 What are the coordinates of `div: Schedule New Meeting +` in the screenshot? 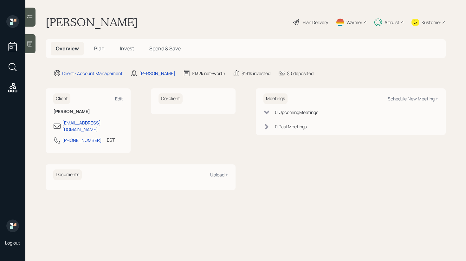 It's located at (412, 99).